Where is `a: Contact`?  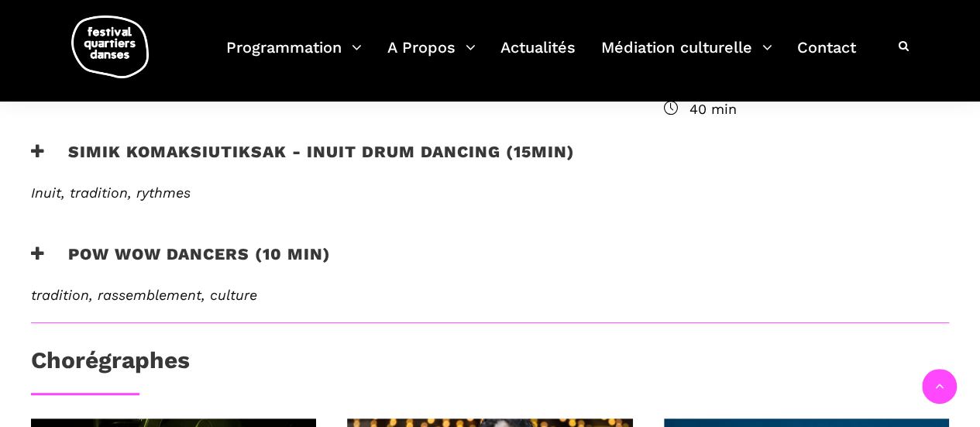 a: Contact is located at coordinates (826, 57).